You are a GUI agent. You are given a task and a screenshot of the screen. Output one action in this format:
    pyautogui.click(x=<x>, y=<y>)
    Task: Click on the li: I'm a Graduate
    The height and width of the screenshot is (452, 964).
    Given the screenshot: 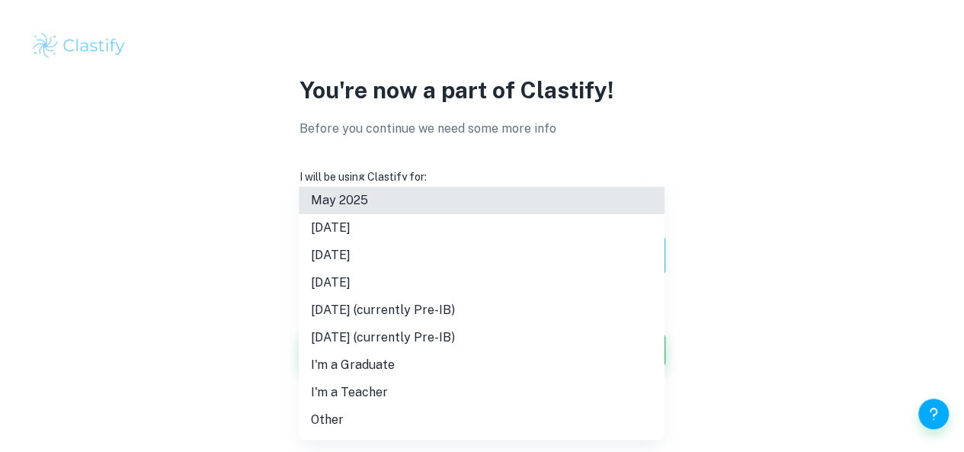 What is the action you would take?
    pyautogui.click(x=482, y=365)
    